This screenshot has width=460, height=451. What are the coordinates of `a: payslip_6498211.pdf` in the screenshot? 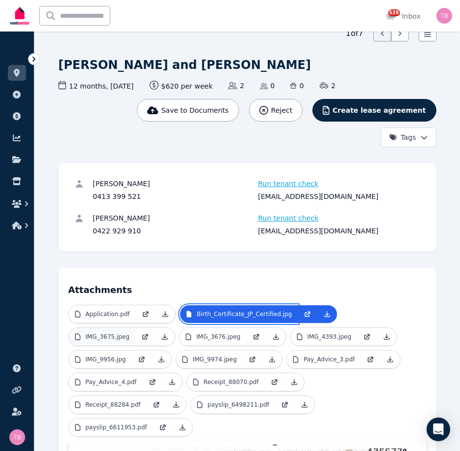 It's located at (233, 405).